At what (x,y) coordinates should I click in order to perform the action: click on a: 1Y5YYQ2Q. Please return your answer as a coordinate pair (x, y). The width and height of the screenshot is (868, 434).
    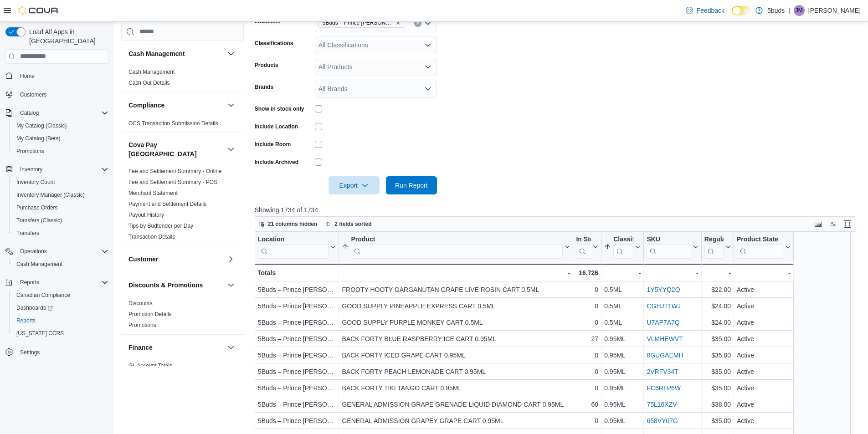
    Looking at the image, I should click on (663, 289).